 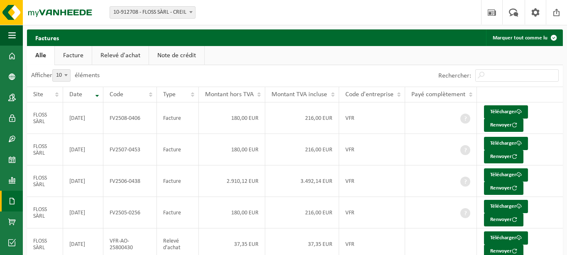 I want to click on span: Payé complètement, so click(x=438, y=95).